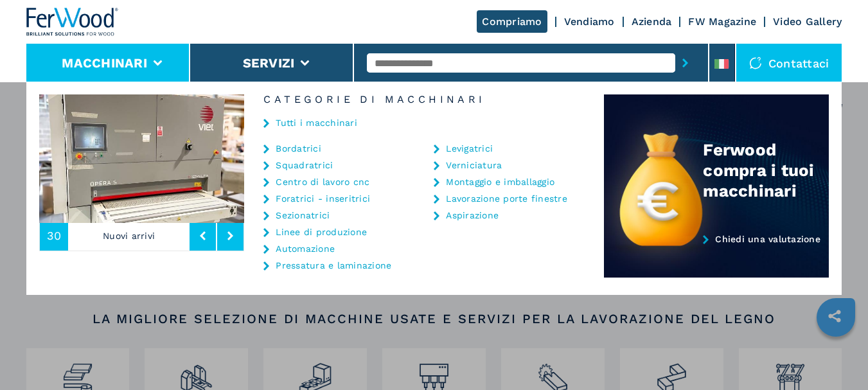  Describe the element at coordinates (54, 235) in the screenshot. I see `span: 30` at that location.